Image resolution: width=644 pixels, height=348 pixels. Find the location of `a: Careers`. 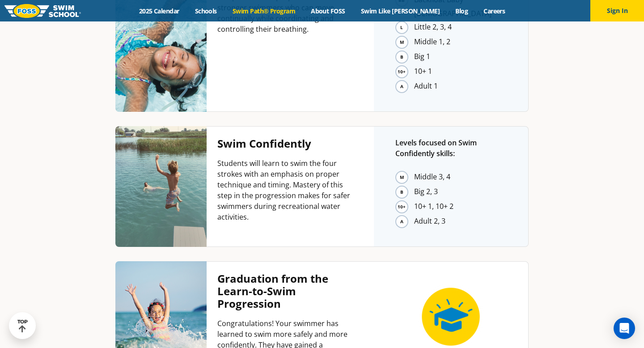

a: Careers is located at coordinates (494, 11).